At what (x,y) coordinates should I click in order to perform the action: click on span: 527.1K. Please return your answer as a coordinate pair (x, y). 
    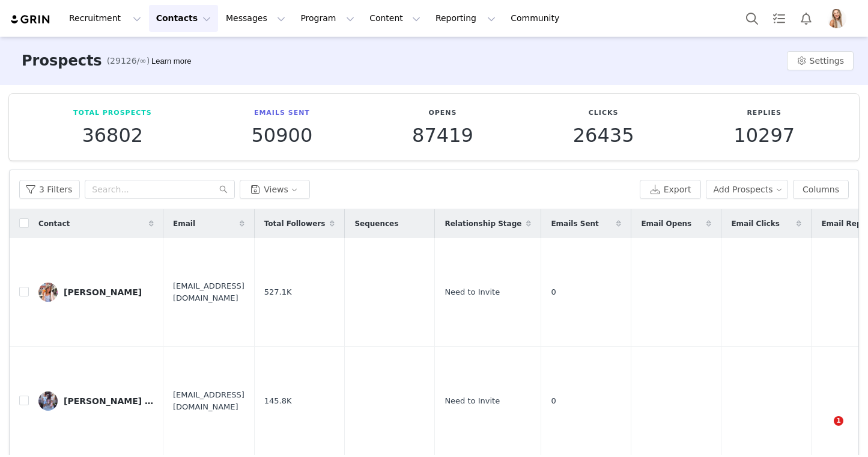
    Looking at the image, I should click on (278, 292).